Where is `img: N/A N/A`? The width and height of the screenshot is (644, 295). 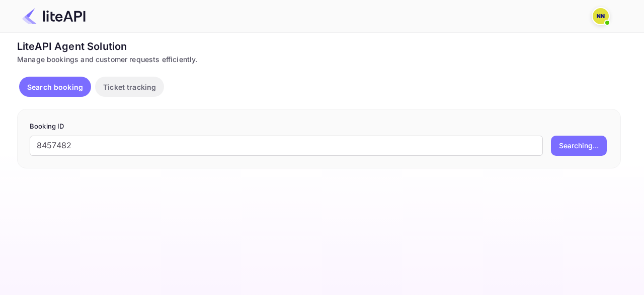
img: N/A N/A is located at coordinates (601, 16).